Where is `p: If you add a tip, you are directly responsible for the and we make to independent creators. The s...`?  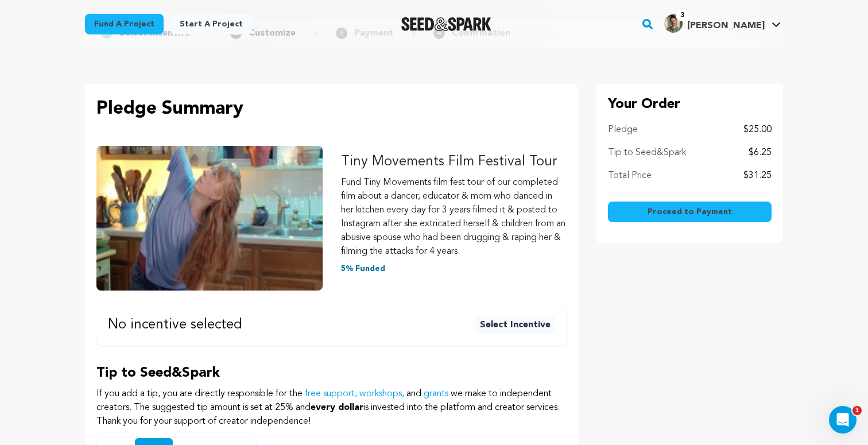 p: If you add a tip, you are directly responsible for the and we make to independent creators. The s... is located at coordinates (331, 408).